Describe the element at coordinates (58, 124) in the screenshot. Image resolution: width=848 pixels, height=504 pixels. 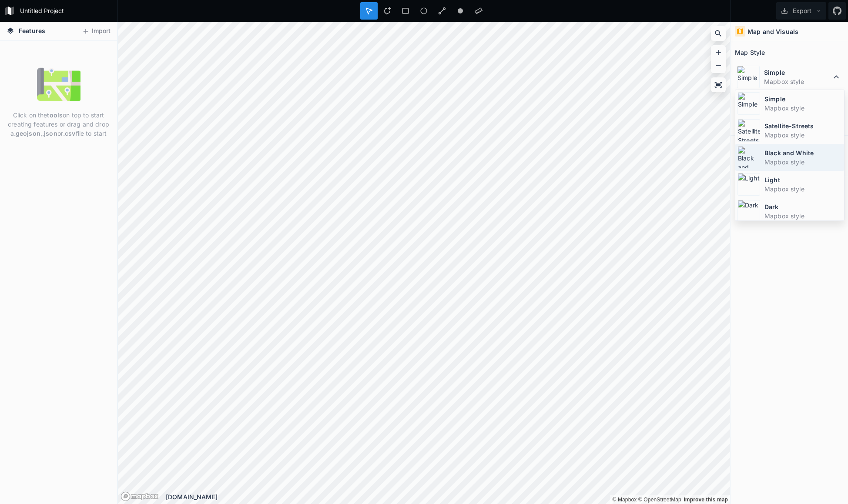
I see `p: Click on the on top to start creating features or drag and drop a , or file to start` at that location.